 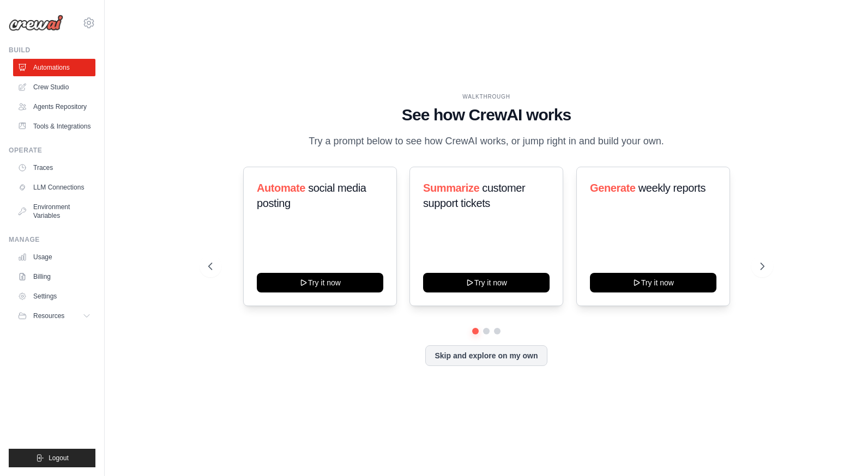 I want to click on img: Logo, so click(x=36, y=23).